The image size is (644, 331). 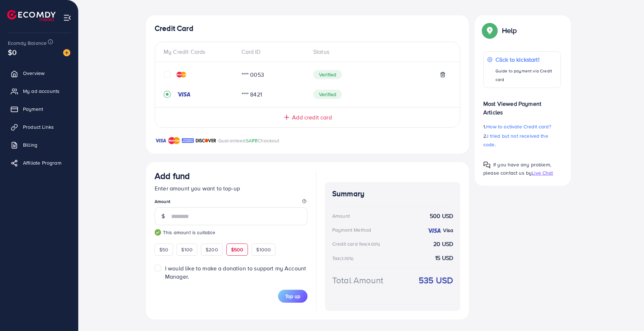 What do you see at coordinates (522, 105) in the screenshot?
I see `p: Most Viewed Payment Articles` at bounding box center [522, 105].